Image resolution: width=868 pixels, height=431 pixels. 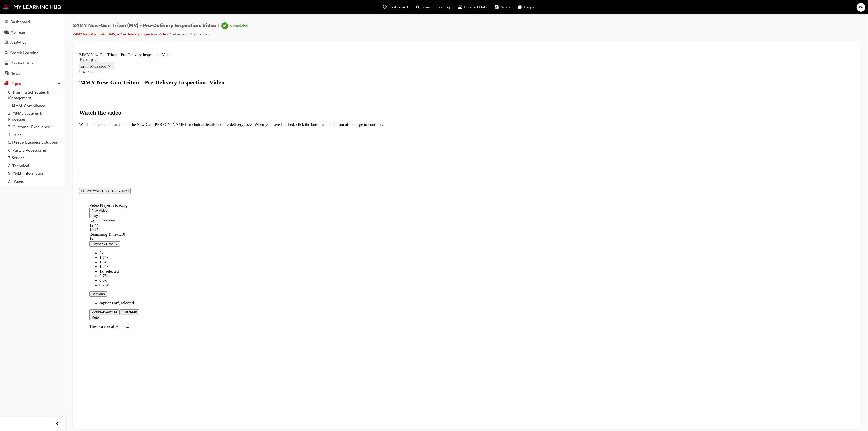 I want to click on div: Dashboard, so click(x=20, y=21).